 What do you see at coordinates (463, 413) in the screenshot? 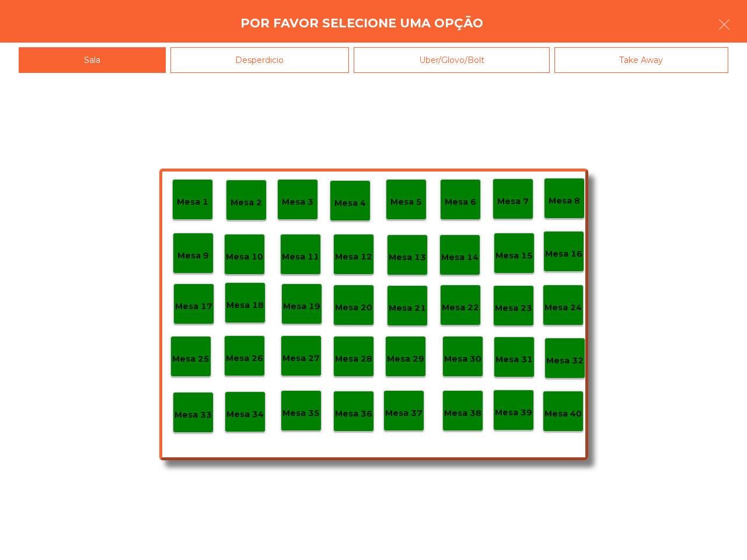
I see `p: Mesa 38` at bounding box center [463, 413].